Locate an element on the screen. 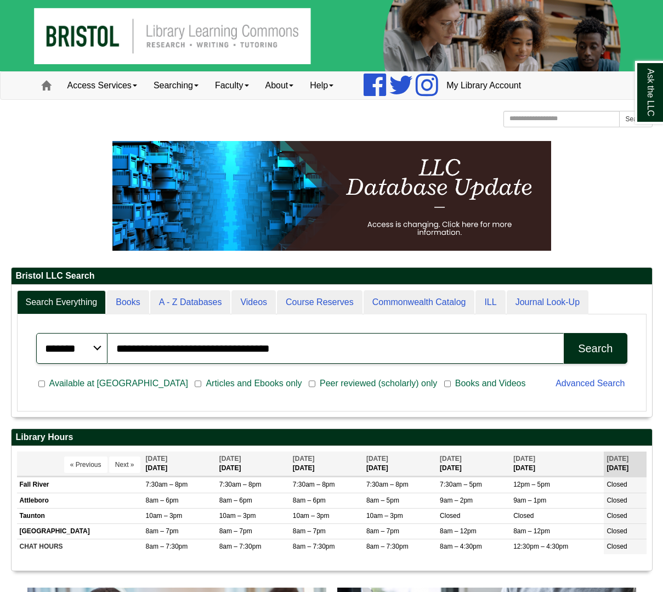 The height and width of the screenshot is (592, 663). div: Search is located at coordinates (595, 348).